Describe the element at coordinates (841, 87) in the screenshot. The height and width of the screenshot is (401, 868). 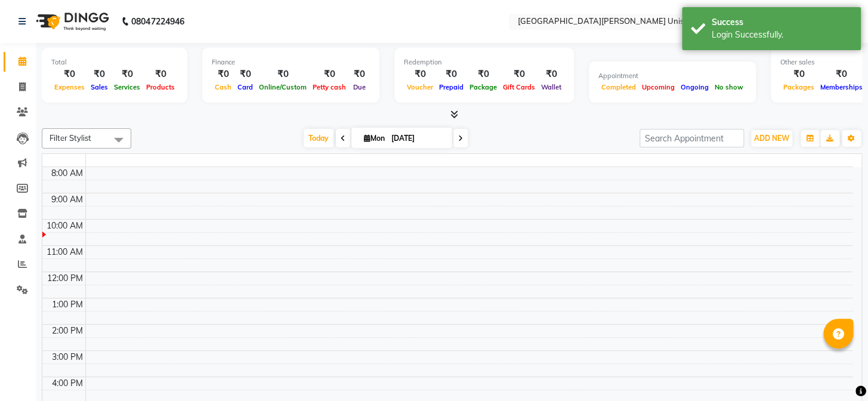
I see `span: Memberships` at that location.